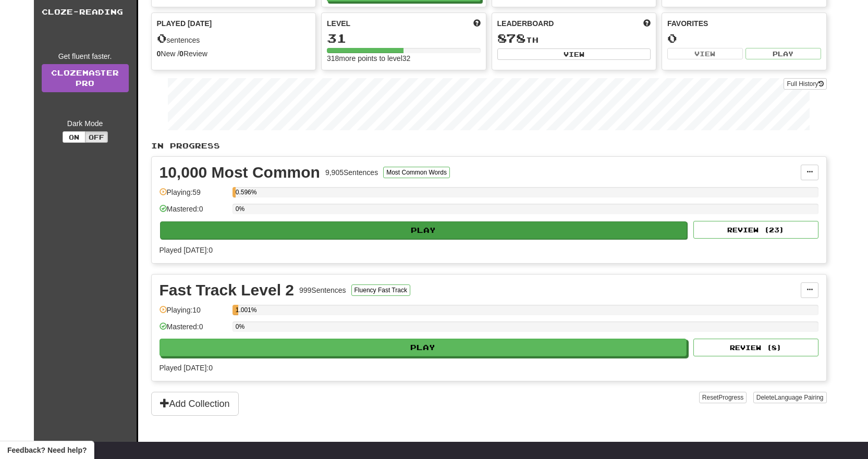 The height and width of the screenshot is (459, 868). Describe the element at coordinates (403, 58) in the screenshot. I see `div: 318 more points to level 32` at that location.